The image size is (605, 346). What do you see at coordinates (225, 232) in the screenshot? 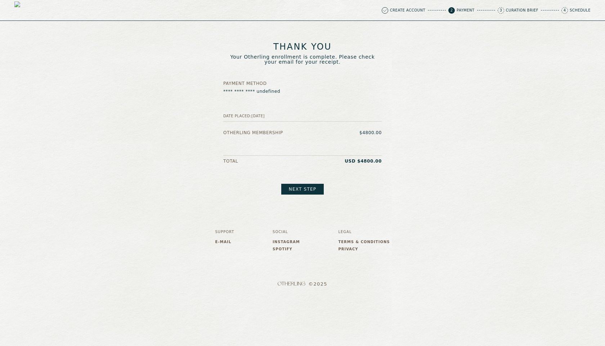
I see `h3: Support` at bounding box center [225, 232].